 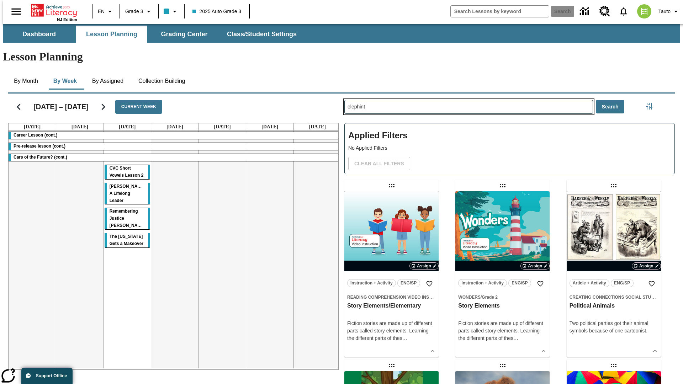 I want to click on span: Creating Connections Social Studies, so click(x=615, y=297).